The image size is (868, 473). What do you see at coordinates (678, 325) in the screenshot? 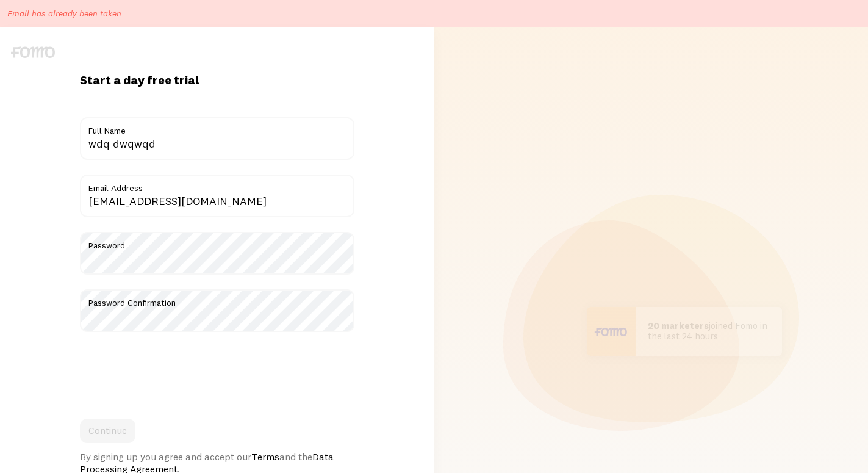
I see `b: 20 marketers` at bounding box center [678, 325].